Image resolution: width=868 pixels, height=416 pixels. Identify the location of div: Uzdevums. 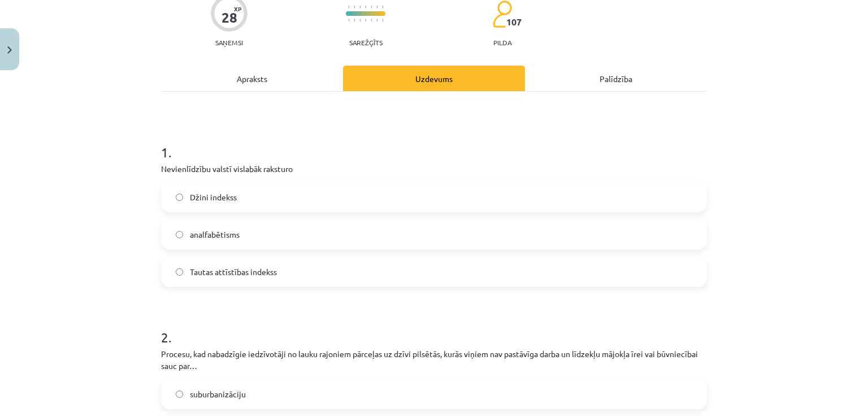
(434, 78).